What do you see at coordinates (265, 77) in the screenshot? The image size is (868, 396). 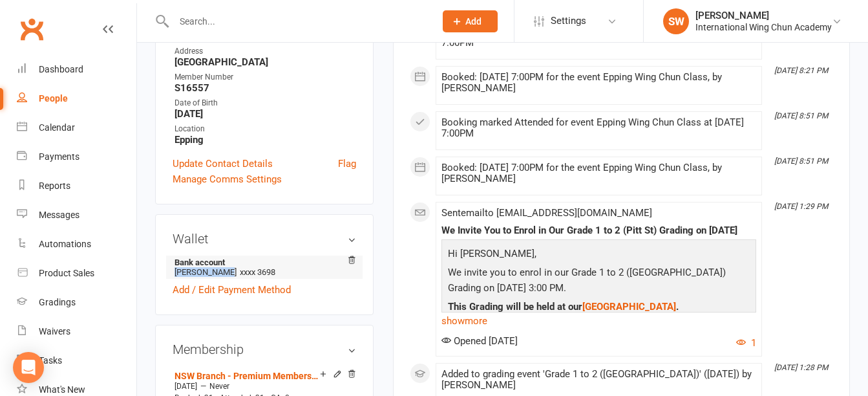 I see `div: Member Number` at bounding box center [265, 77].